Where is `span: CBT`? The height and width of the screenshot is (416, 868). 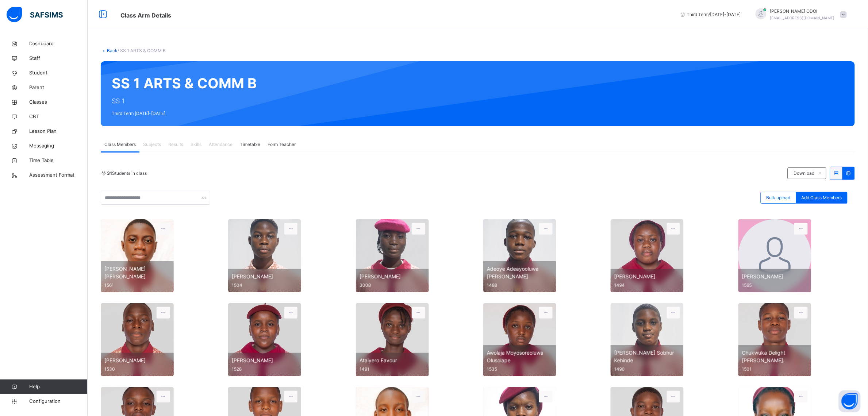
span: CBT is located at coordinates (58, 117).